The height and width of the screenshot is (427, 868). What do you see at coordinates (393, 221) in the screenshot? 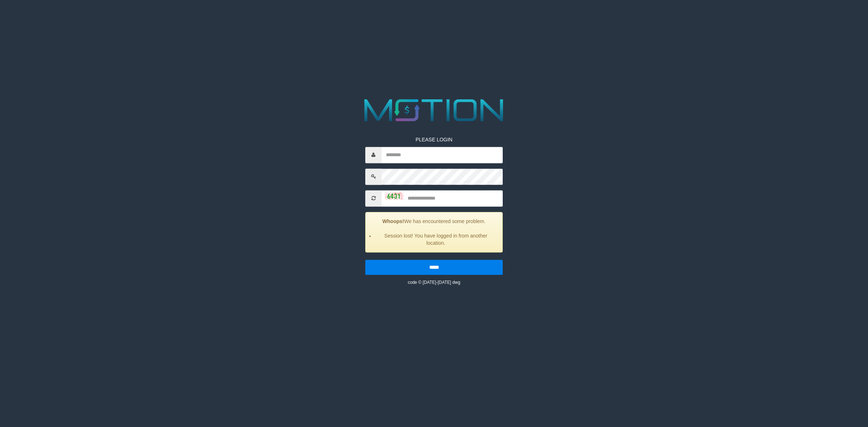
I see `strong: Whoops!` at bounding box center [393, 221].